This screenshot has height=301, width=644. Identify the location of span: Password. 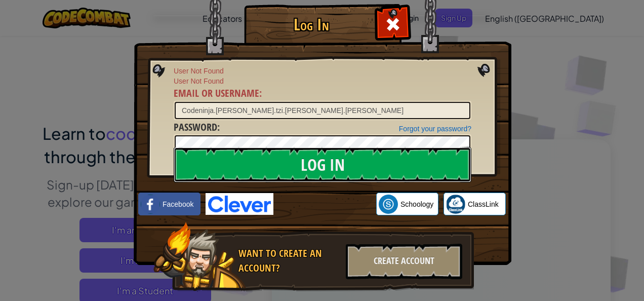
(195, 127).